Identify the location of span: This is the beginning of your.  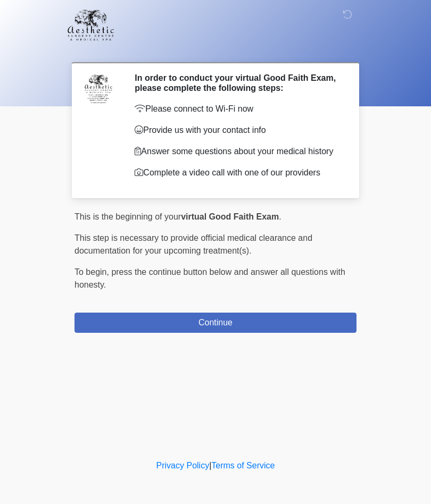
(128, 217).